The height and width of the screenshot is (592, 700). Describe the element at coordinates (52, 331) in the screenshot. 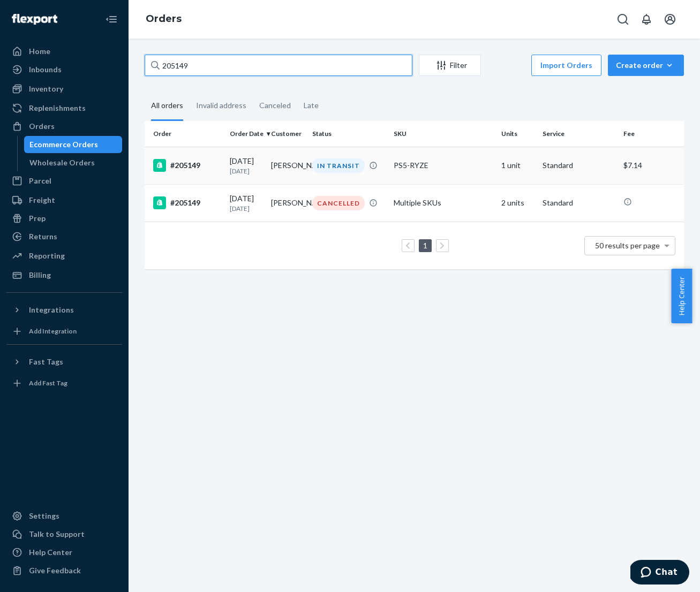

I see `div: Add Integration` at that location.